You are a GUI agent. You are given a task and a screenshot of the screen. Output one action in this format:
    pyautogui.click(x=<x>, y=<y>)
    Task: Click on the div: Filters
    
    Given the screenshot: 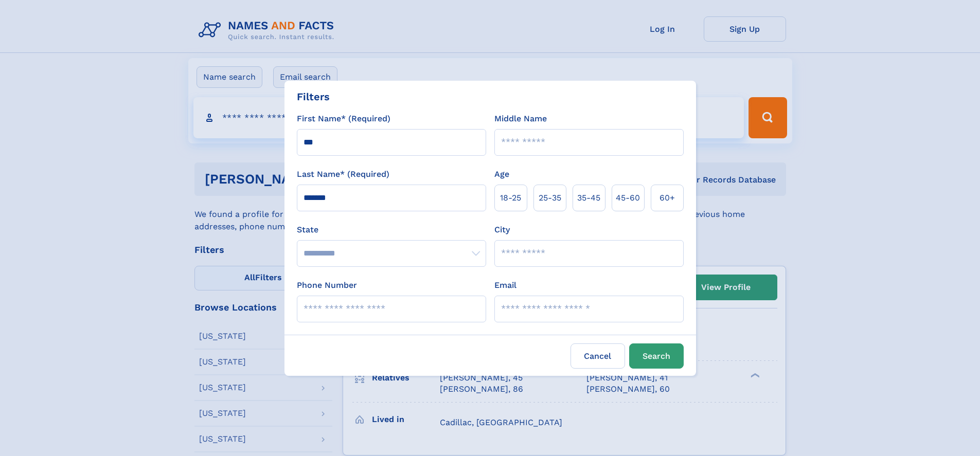 What is the action you would take?
    pyautogui.click(x=313, y=97)
    